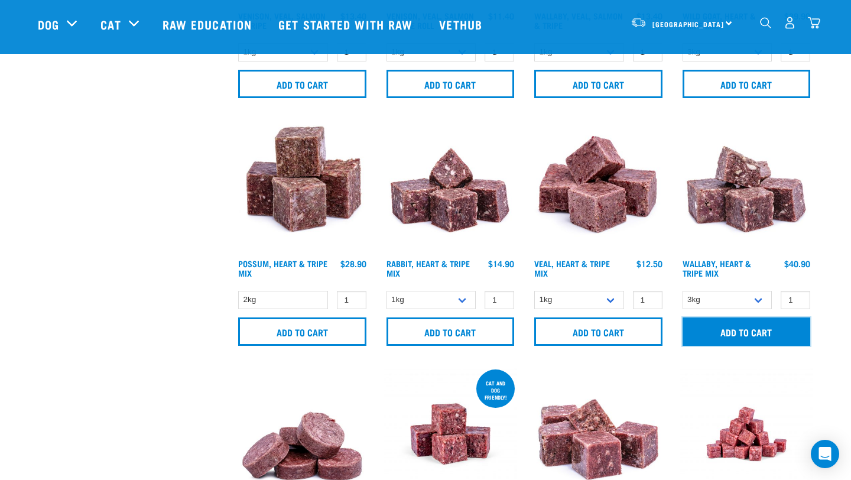 The width and height of the screenshot is (851, 480). I want to click on img: 1067 Possum Heart Tripe Mix 01, so click(302, 186).